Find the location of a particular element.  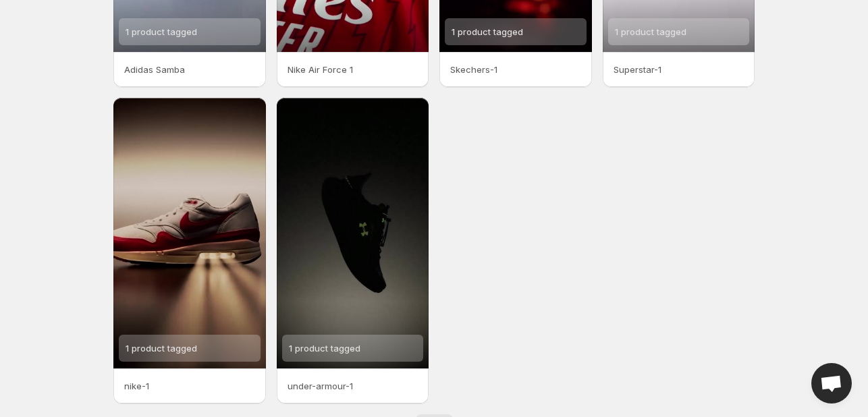

p: under-armour-1 is located at coordinates (353, 386).